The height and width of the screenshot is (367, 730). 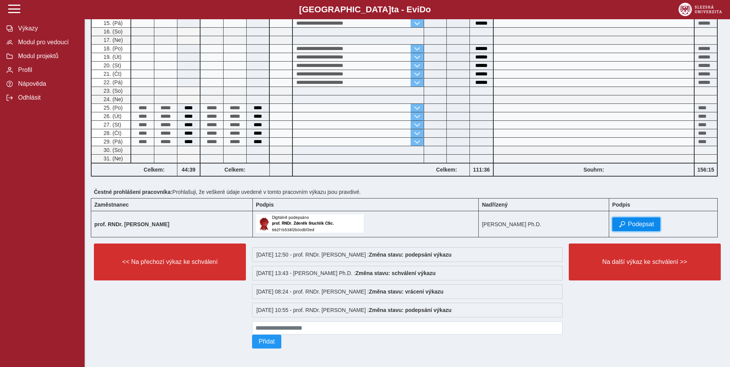 I want to click on img: logo_web_su.png, so click(x=700, y=9).